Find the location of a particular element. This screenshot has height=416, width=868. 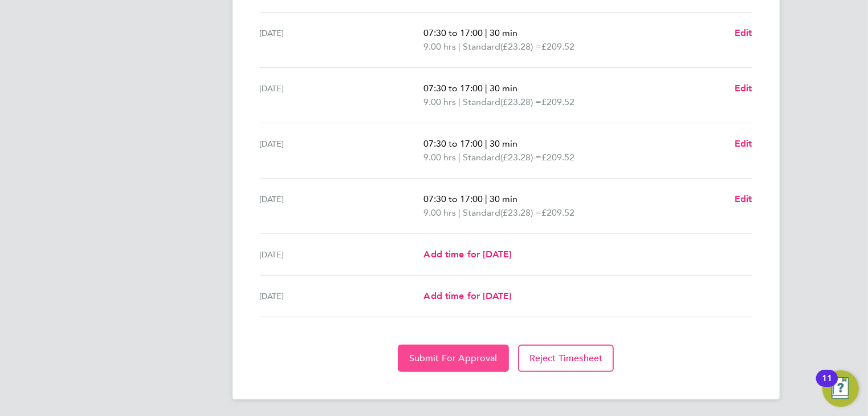

span: Submit For Approval is located at coordinates (453, 358).